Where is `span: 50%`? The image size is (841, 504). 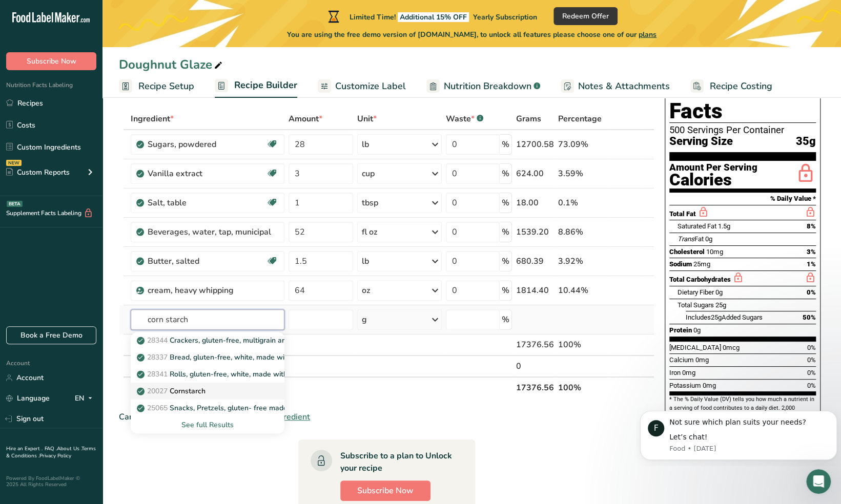 span: 50% is located at coordinates (809, 317).